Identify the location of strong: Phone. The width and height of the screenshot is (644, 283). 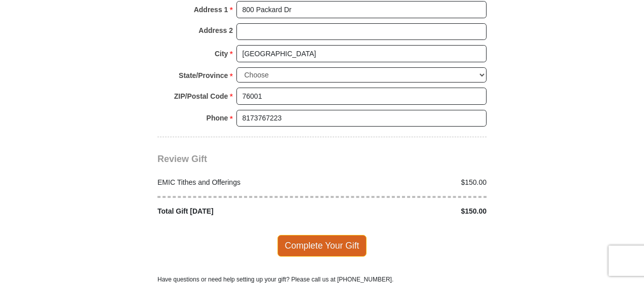
(217, 118).